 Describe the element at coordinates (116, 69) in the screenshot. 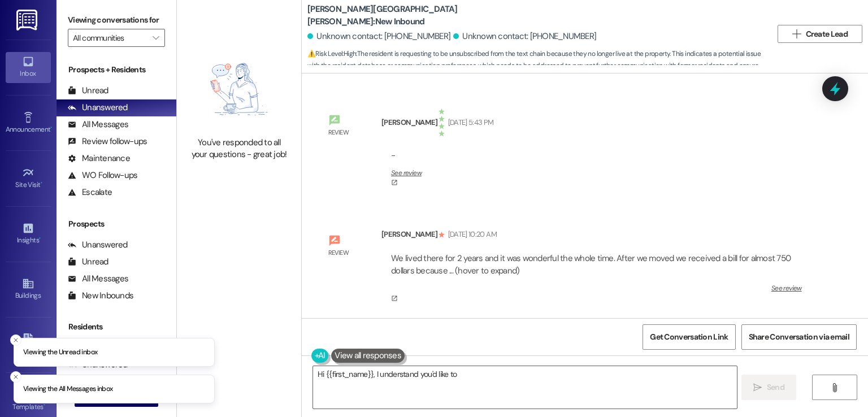

I see `div: Prospects + Residents` at that location.